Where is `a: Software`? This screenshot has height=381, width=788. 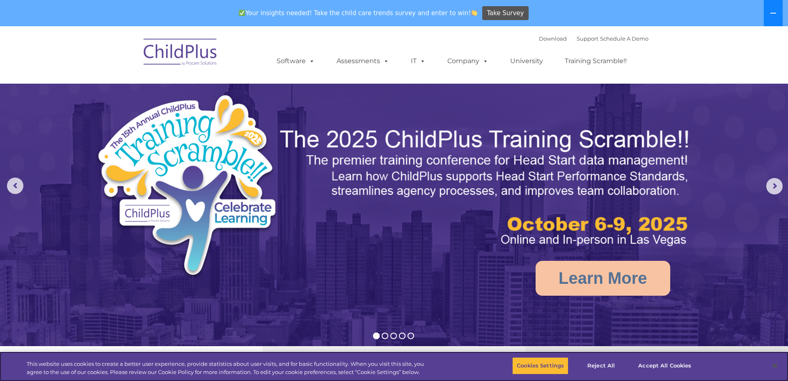
a: Software is located at coordinates (295, 61).